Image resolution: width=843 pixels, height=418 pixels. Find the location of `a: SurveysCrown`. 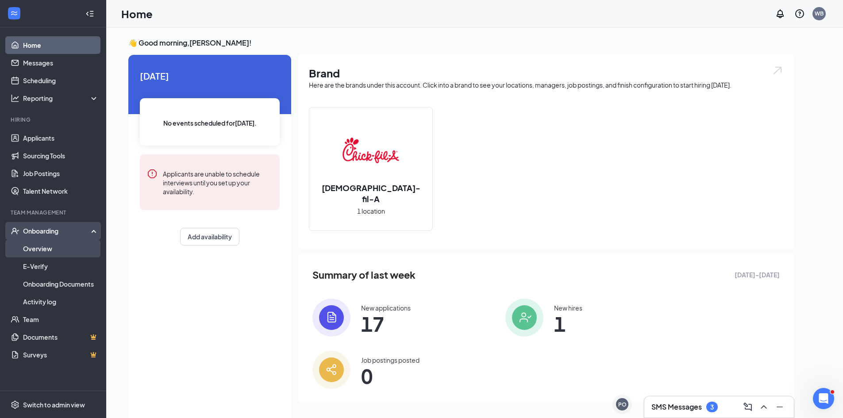

a: SurveysCrown is located at coordinates (61, 355).